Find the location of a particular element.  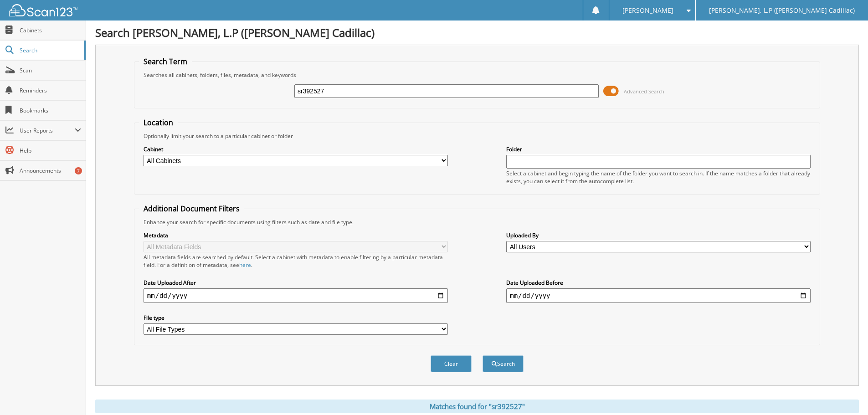

button: Clear is located at coordinates (451, 363).